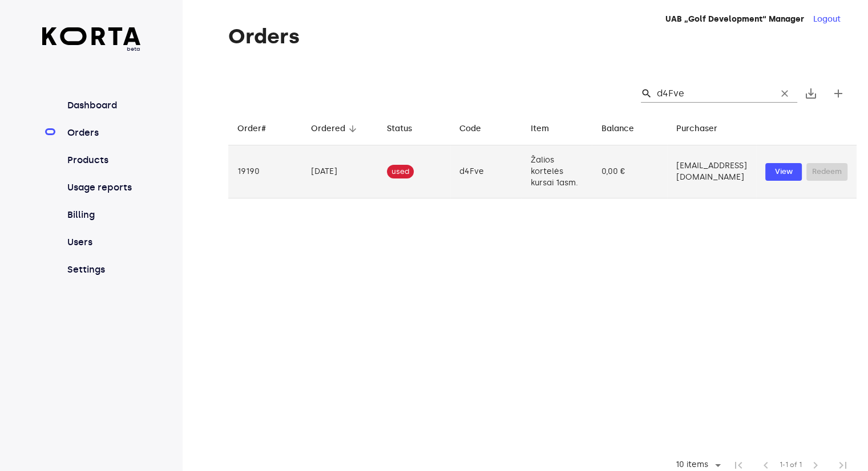 The height and width of the screenshot is (471, 868). Describe the element at coordinates (696, 129) in the screenshot. I see `div: Purchaser` at that location.